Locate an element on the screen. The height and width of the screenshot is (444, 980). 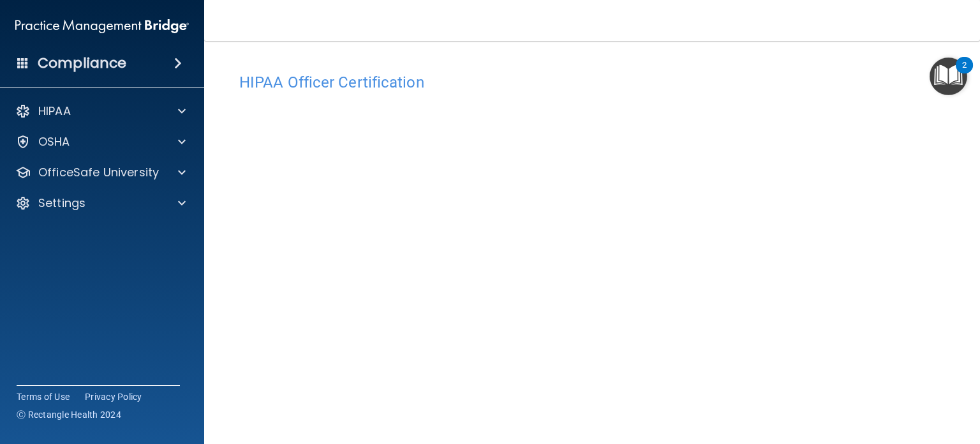
a: Privacy Policy is located at coordinates (114, 396).